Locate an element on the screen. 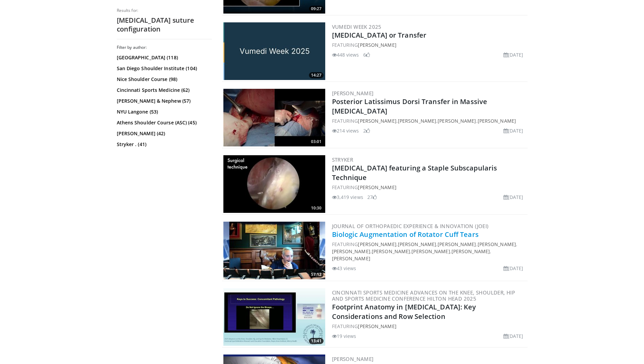  li: 6 is located at coordinates (367, 55).